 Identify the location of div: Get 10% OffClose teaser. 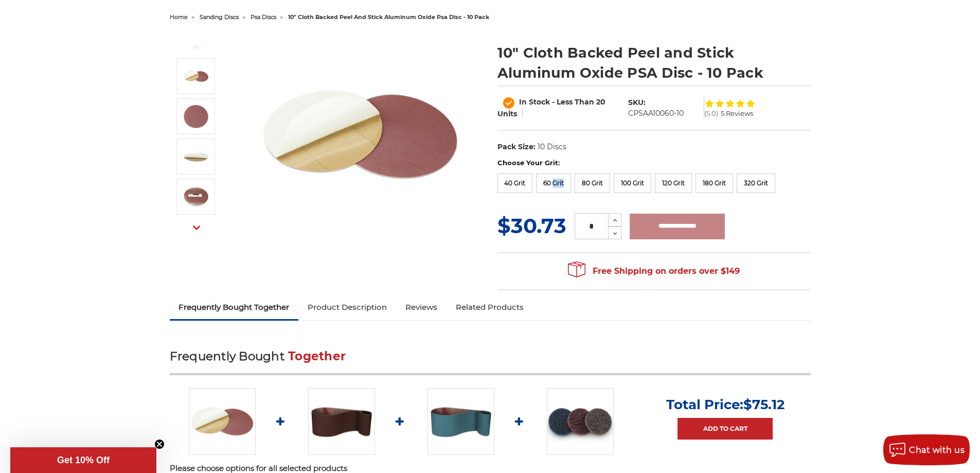
(83, 460).